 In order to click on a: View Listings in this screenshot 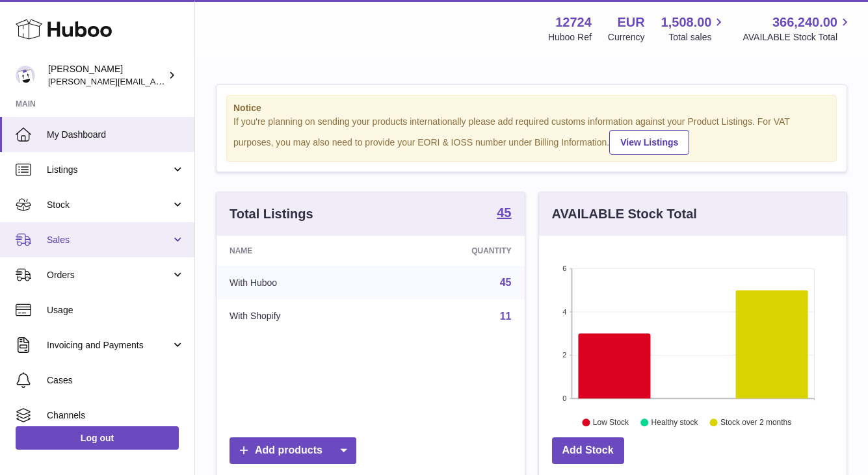, I will do `click(649, 143)`.